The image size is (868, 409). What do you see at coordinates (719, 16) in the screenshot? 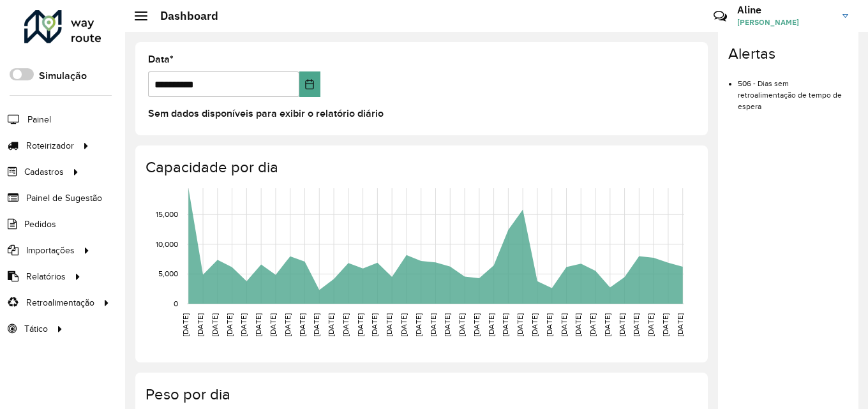
I see `a: Contato Rápido` at bounding box center [719, 16].